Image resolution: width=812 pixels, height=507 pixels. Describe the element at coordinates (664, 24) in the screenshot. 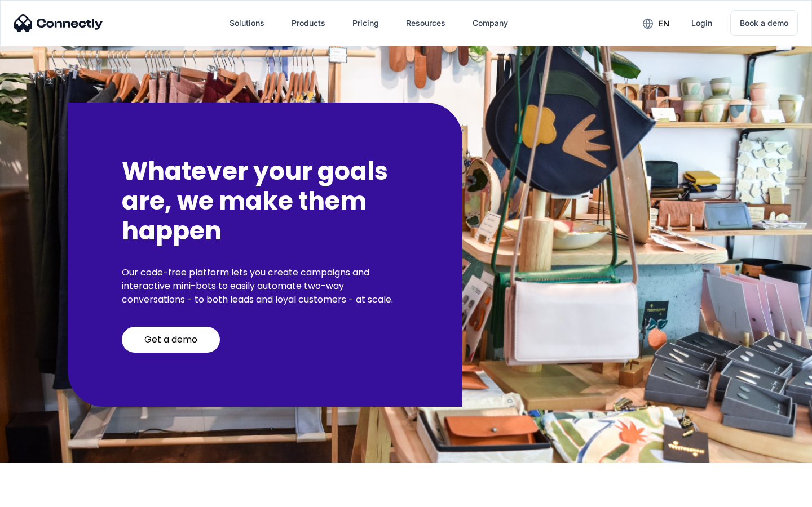

I see `div: en` at that location.